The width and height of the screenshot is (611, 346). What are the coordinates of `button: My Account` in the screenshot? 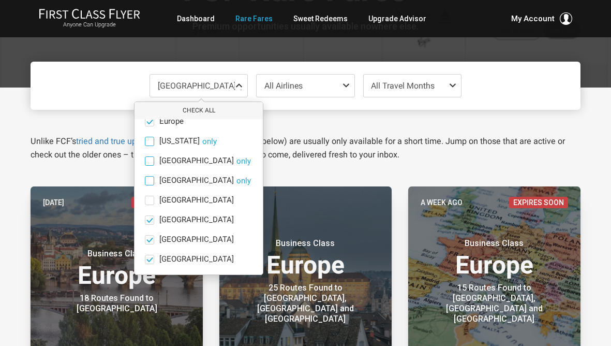 It's located at (542, 19).